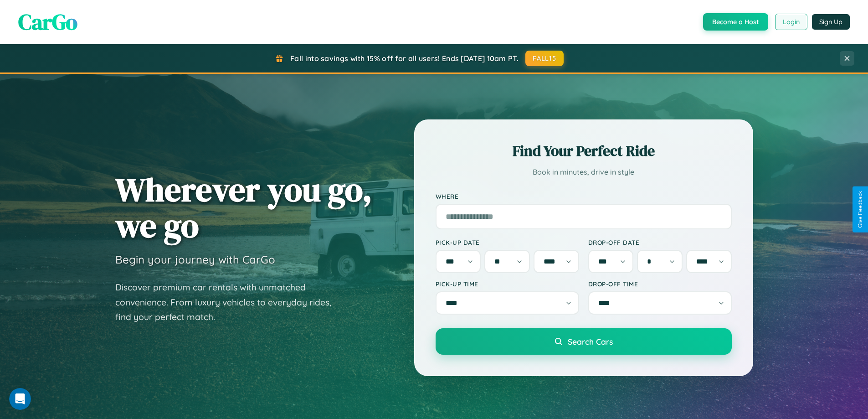  Describe the element at coordinates (584, 196) in the screenshot. I see `label: Where` at that location.